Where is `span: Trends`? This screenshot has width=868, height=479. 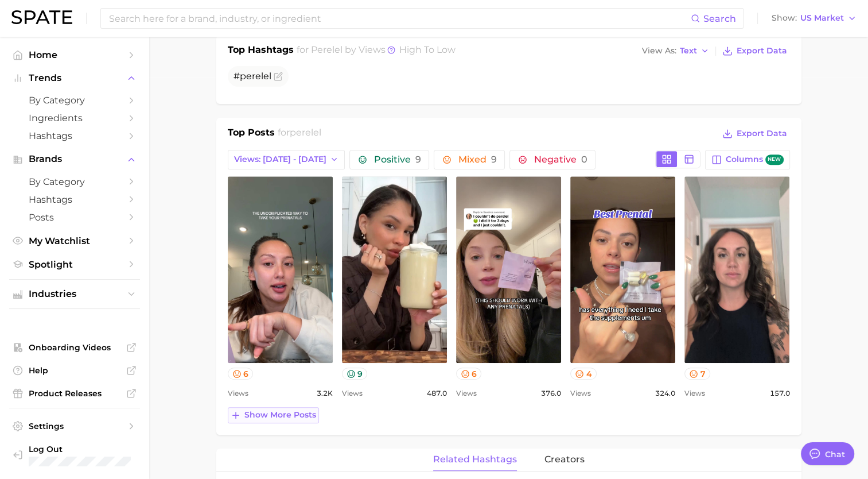
span: Trends is located at coordinates (75, 78).